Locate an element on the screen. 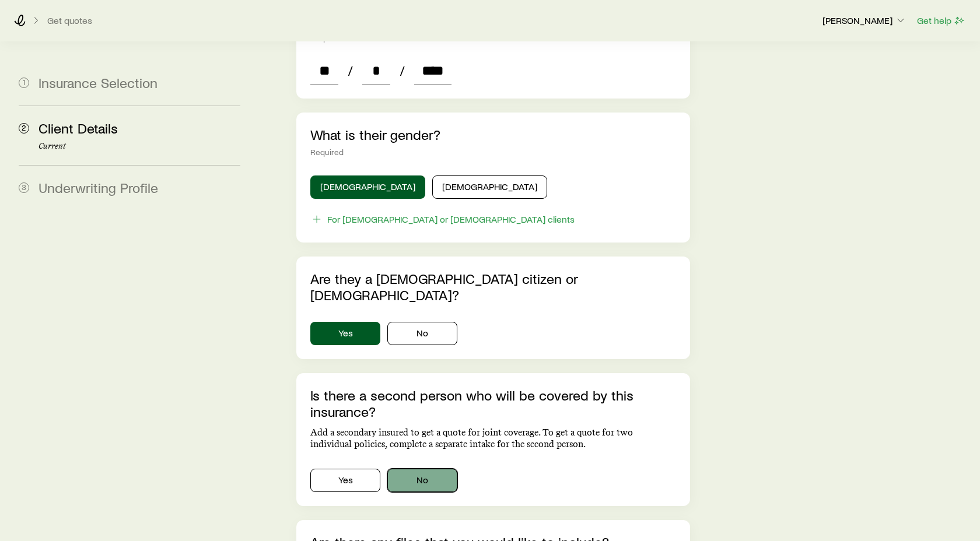 The width and height of the screenshot is (980, 541). button: Get help is located at coordinates (940, 21).